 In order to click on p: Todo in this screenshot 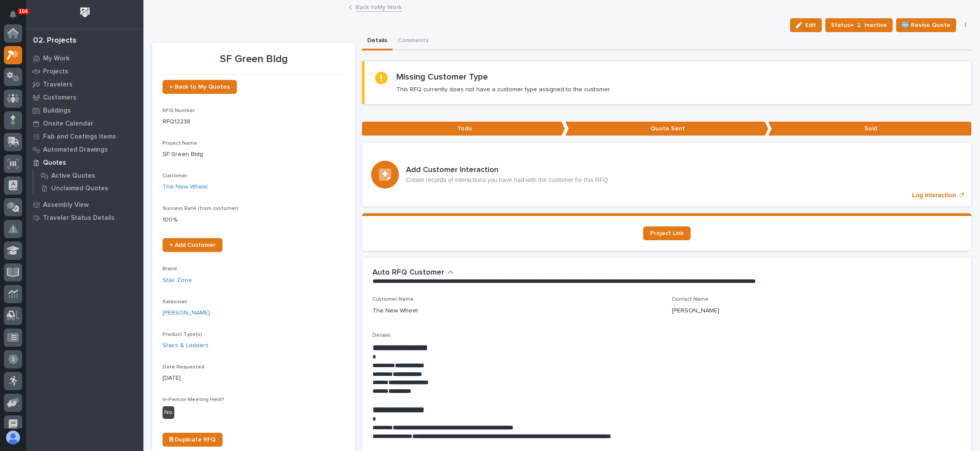, I will do `click(464, 129)`.